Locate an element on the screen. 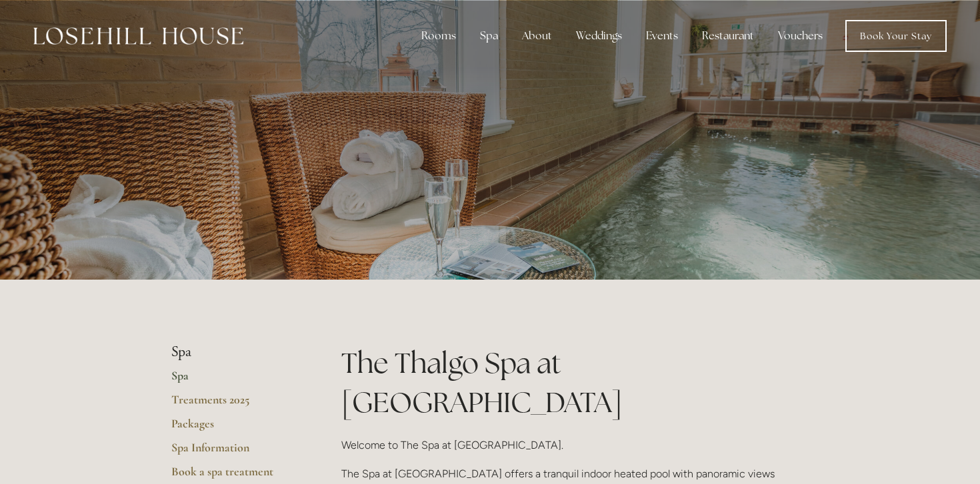 The image size is (980, 484). div: Weddings is located at coordinates (599, 36).